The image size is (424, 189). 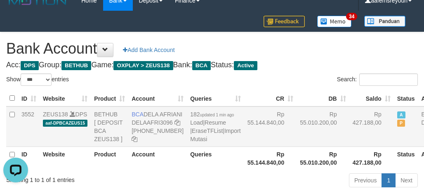 I want to click on label: Search:, so click(x=378, y=80).